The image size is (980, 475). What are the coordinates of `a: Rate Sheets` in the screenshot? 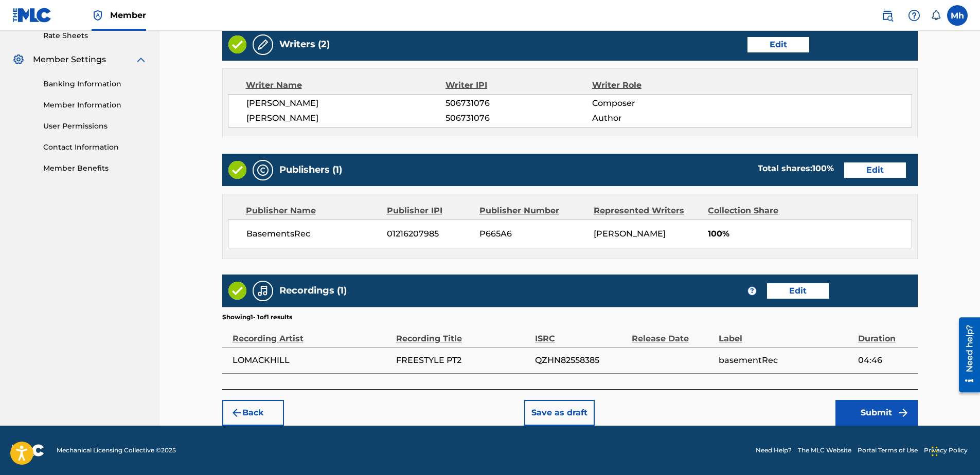 It's located at (95, 36).